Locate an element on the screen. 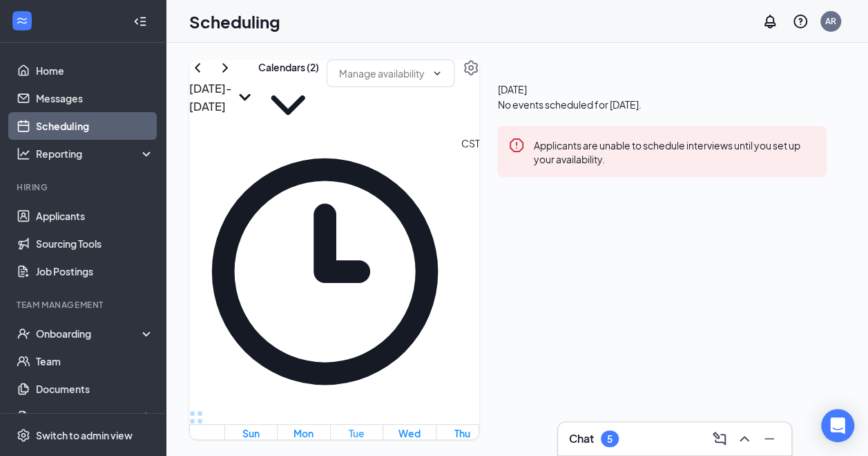  a: Messages is located at coordinates (95, 98).